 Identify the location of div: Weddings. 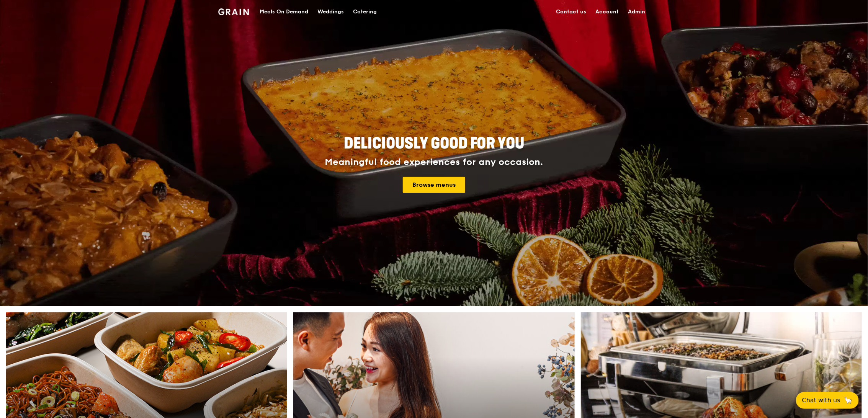
(331, 12).